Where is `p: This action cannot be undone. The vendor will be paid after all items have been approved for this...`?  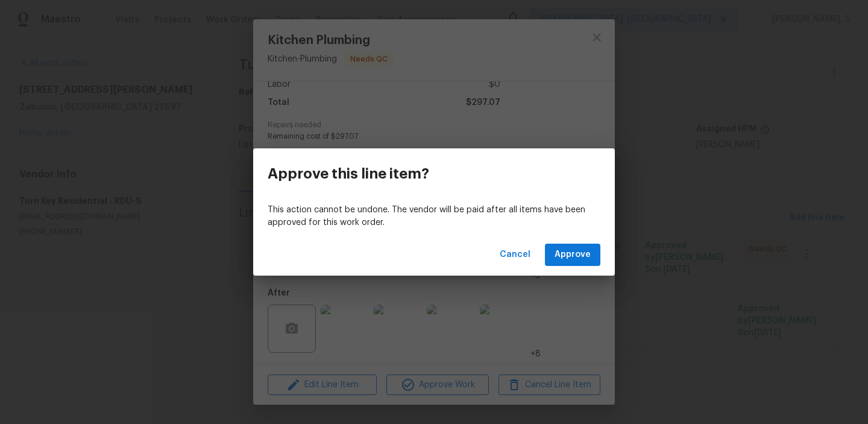
p: This action cannot be undone. The vendor will be paid after all items have been approved for this... is located at coordinates (434, 217).